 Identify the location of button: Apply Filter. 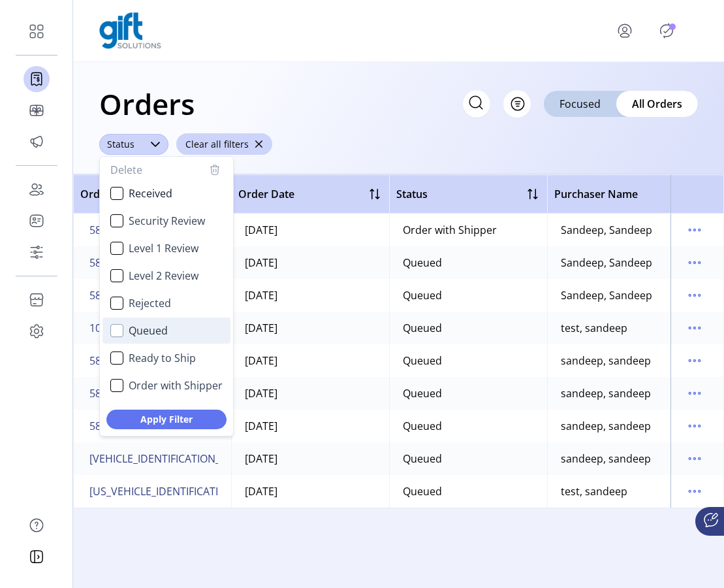
(166, 419).